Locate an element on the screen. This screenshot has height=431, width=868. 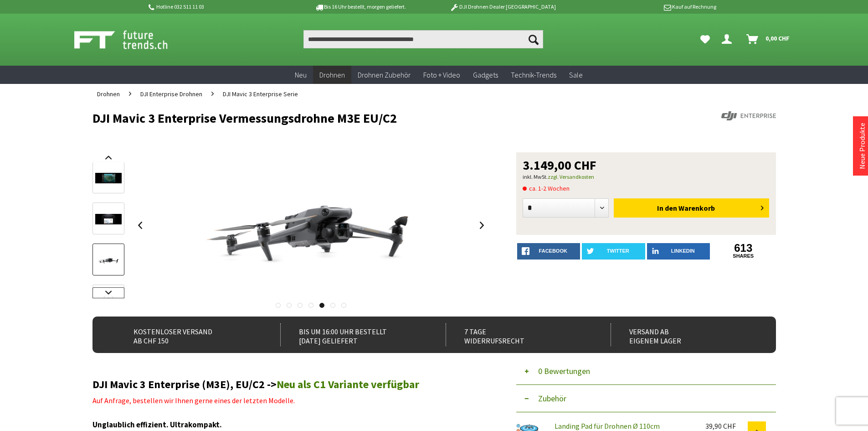
div: Versand ab eigenem Lager is located at coordinates (683, 335).